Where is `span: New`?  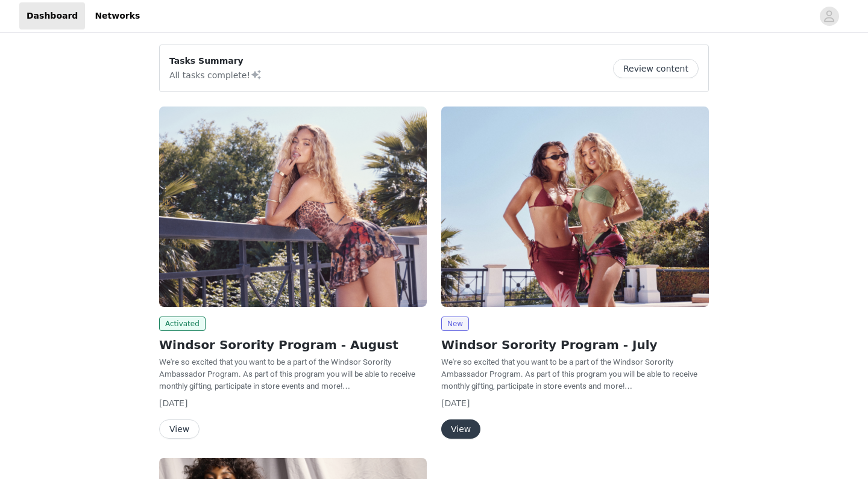
span: New is located at coordinates (455, 324).